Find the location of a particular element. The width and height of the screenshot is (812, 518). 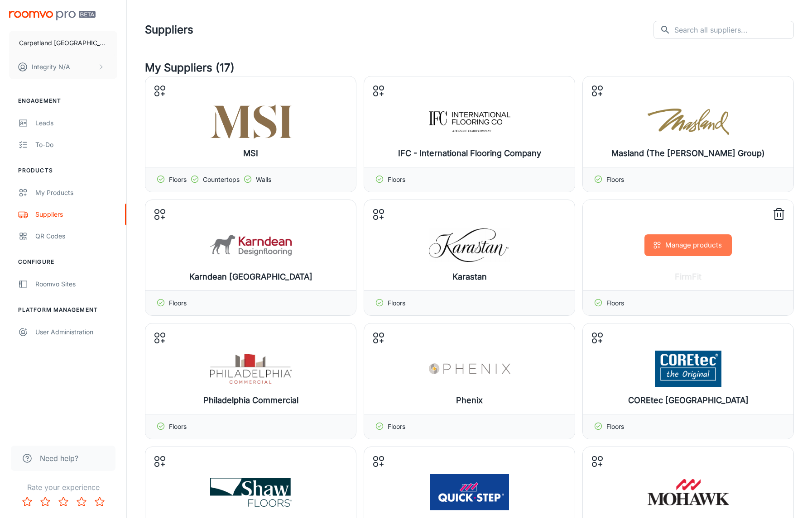

button: Rate 1 star is located at coordinates (27, 501).